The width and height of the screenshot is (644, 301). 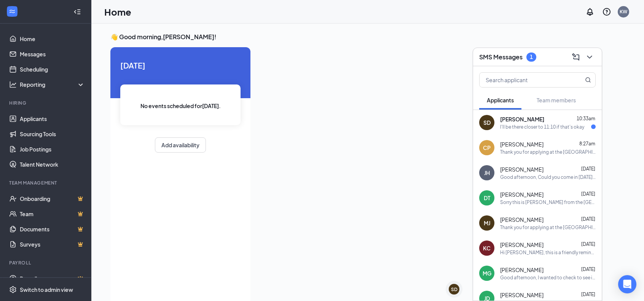 What do you see at coordinates (589, 57) in the screenshot?
I see `svg: ChevronDown` at bounding box center [589, 57].